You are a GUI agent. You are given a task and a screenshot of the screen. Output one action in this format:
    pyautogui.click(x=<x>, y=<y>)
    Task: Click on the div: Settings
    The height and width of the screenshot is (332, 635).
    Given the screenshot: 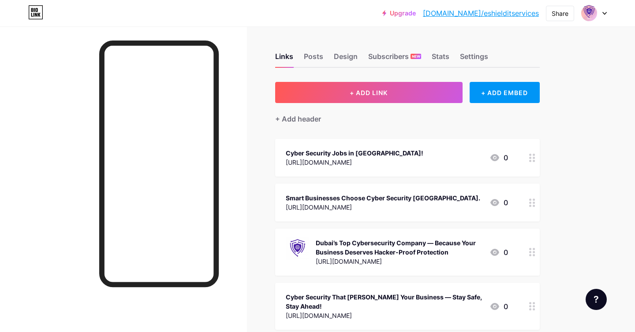 What is the action you would take?
    pyautogui.click(x=474, y=59)
    